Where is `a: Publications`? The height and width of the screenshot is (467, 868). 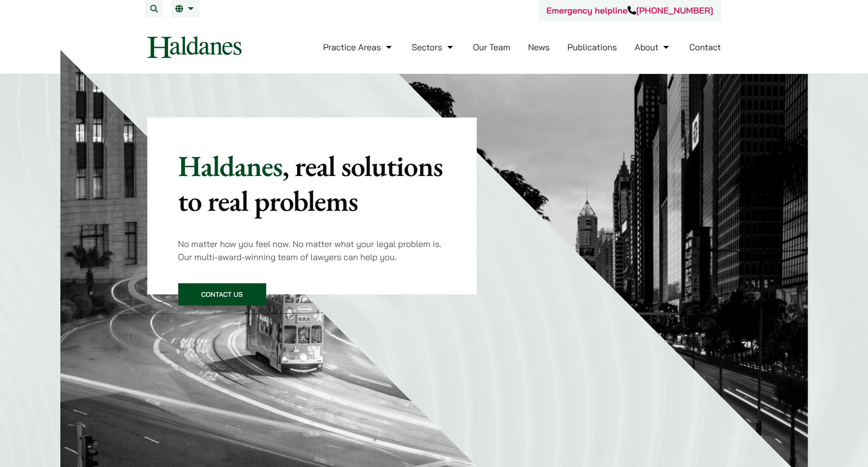
a: Publications is located at coordinates (592, 47).